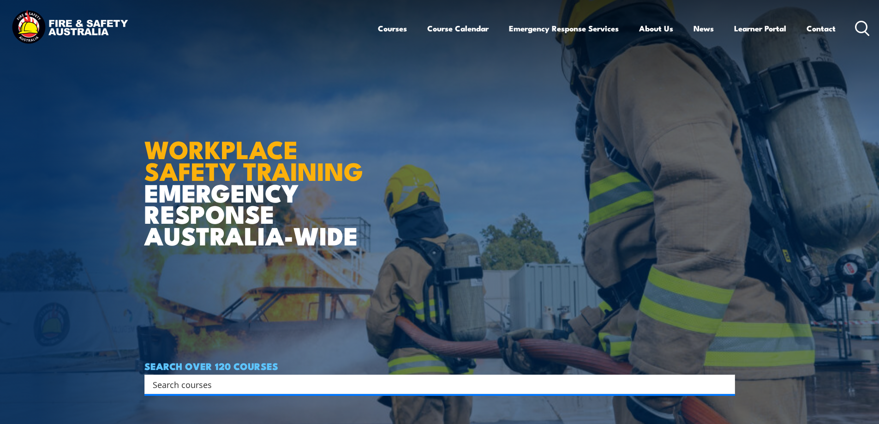  I want to click on a: Course Calendar, so click(458, 28).